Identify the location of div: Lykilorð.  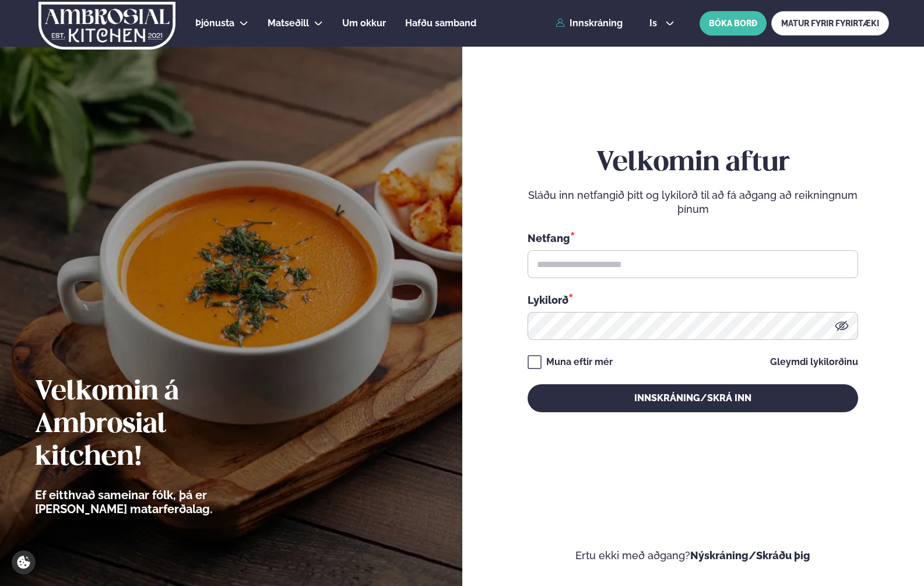
(693, 299).